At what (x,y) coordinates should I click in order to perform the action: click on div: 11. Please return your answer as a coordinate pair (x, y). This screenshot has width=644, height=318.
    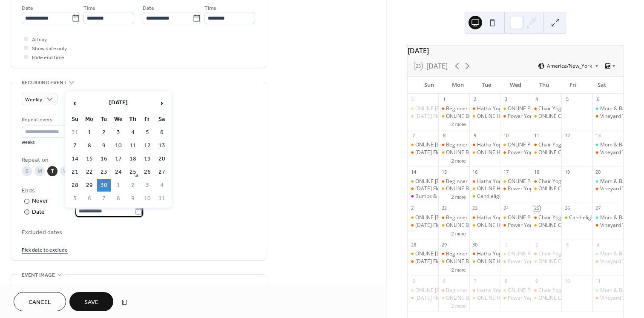
    Looking at the image, I should click on (598, 281).